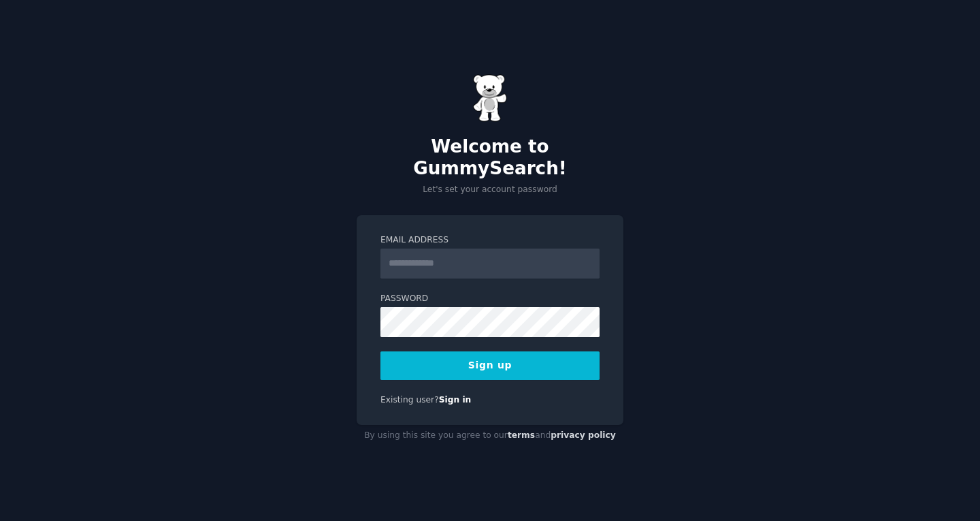 This screenshot has width=980, height=521. Describe the element at coordinates (490, 190) in the screenshot. I see `p: Let's set your account password` at that location.